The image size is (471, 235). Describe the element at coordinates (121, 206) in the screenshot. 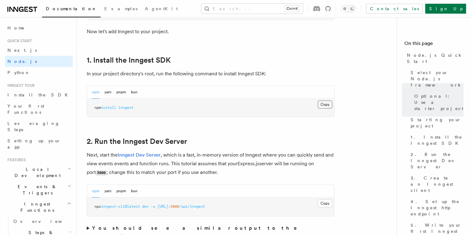

I see `span: inngest-cli@latest` at that location.